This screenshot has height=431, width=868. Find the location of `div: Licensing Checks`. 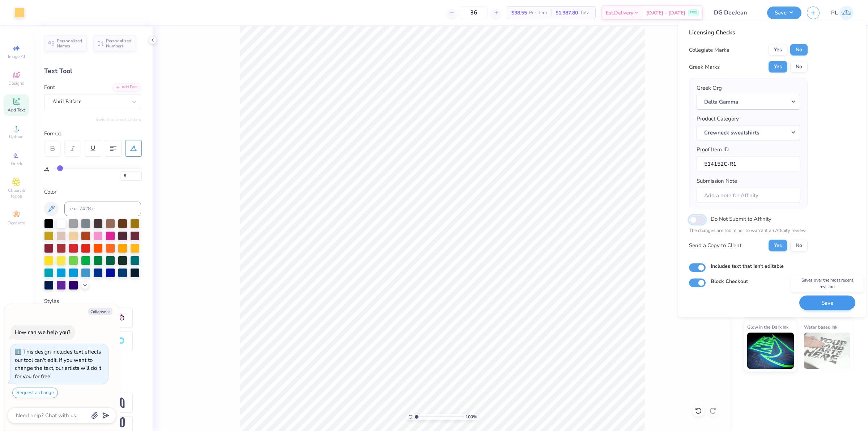

div: Licensing Checks is located at coordinates (748, 32).